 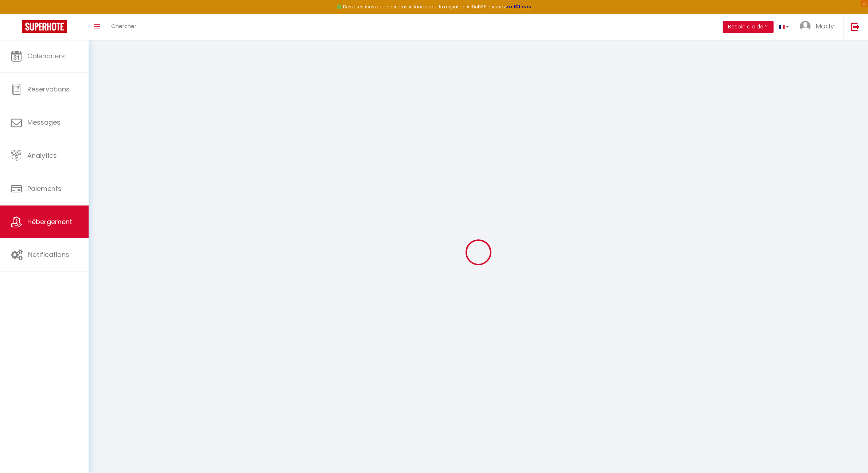 I want to click on span: Mady, so click(x=824, y=26).